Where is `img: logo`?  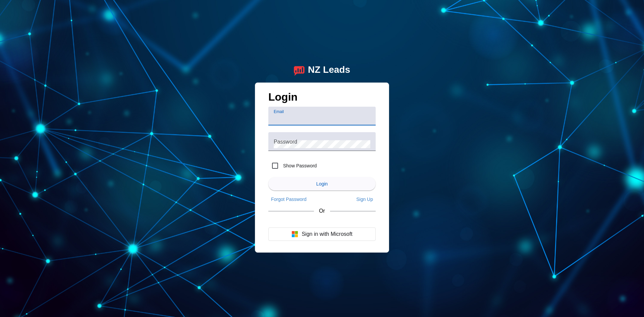 img: logo is located at coordinates (299, 70).